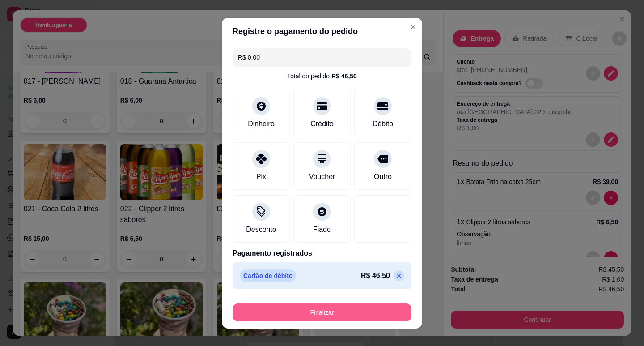 The image size is (644, 346). What do you see at coordinates (261, 177) in the screenshot?
I see `div: Pix` at bounding box center [261, 177].